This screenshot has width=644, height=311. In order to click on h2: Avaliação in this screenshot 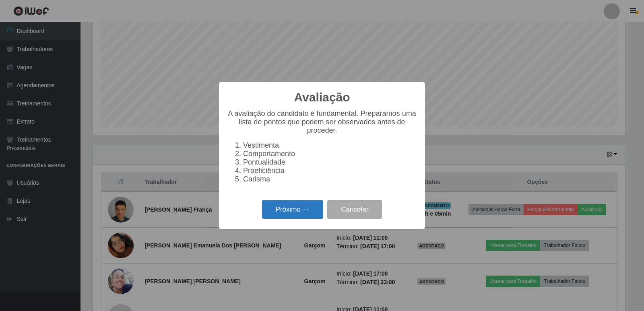, I will do `click(322, 97)`.